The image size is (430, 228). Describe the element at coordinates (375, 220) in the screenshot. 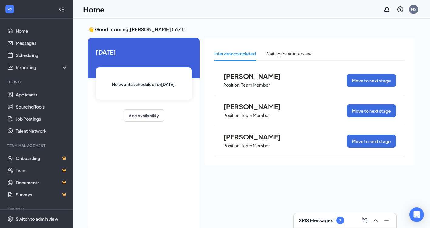

I see `button: ChevronUp` at that location.